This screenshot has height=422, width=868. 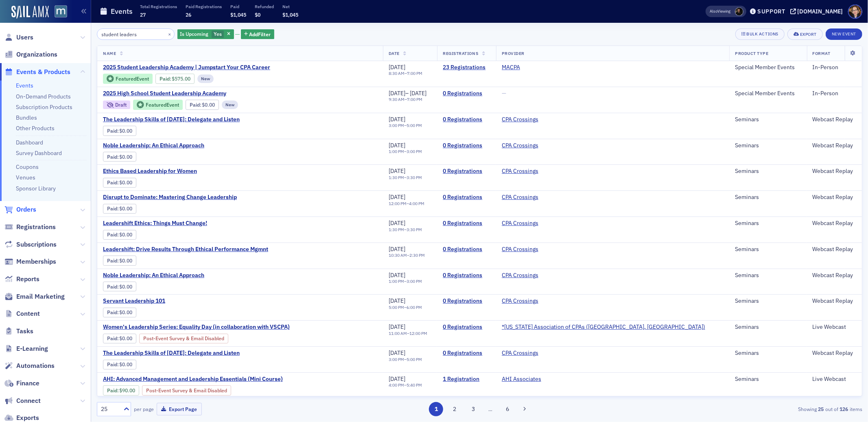 What do you see at coordinates (507, 409) in the screenshot?
I see `button: 6` at bounding box center [507, 409].